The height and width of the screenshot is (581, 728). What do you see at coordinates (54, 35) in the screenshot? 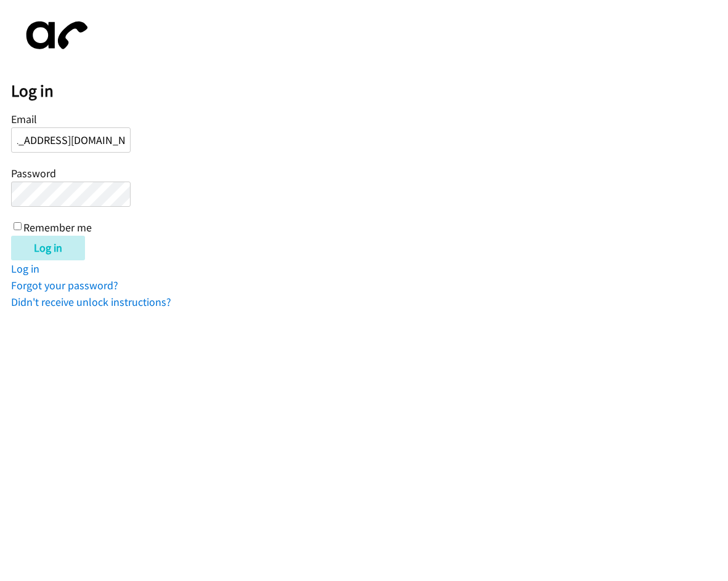
I see `img: aphone-8a226864a2ddd6a5e75d1ebefc011f4aa8f32683c2d82f3fb0802fe031f96514.svg` at bounding box center [54, 35].